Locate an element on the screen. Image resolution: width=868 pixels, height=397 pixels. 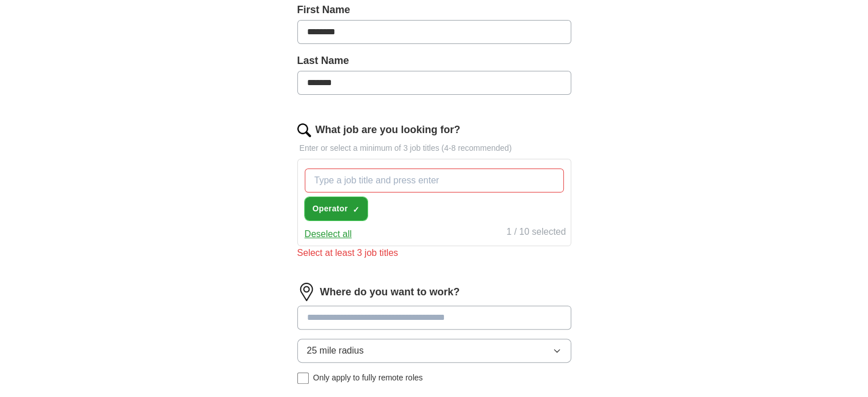
img: search.png is located at coordinates (305, 131).